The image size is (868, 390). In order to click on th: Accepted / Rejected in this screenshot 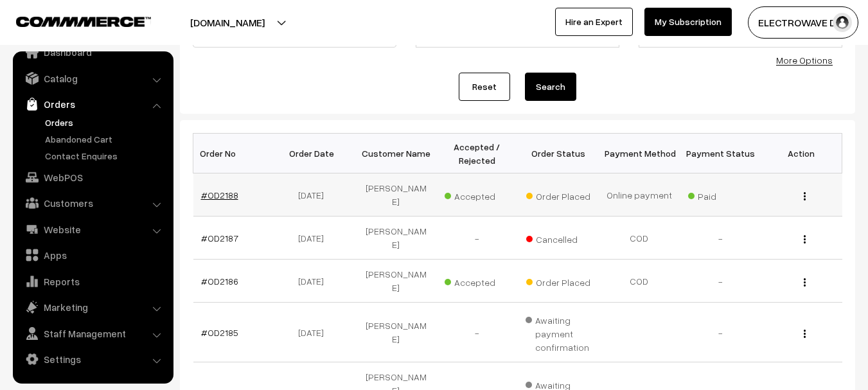, I will do `click(477, 153)`.